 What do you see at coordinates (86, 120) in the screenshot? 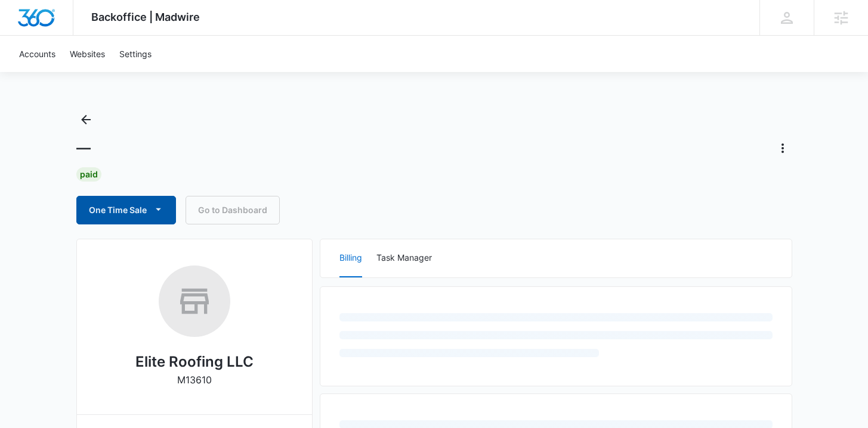
I see `button: Back` at bounding box center [86, 120].